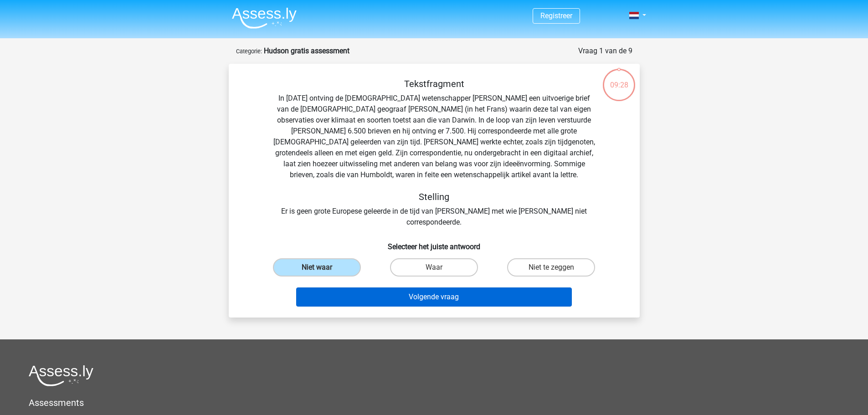 Image resolution: width=868 pixels, height=415 pixels. I want to click on button: Volgende vraag, so click(434, 298).